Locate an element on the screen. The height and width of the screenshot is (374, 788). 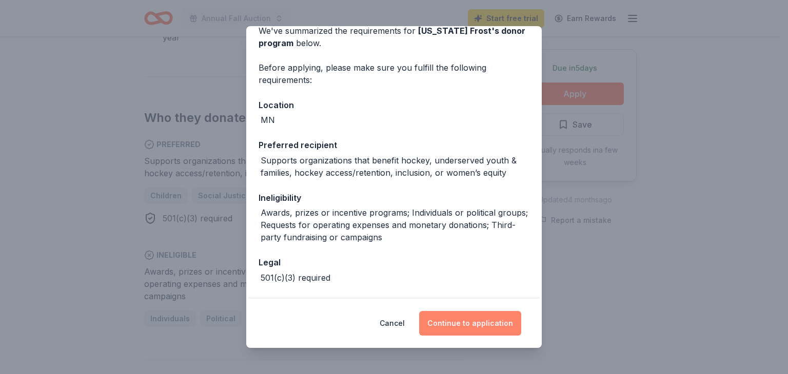
div: 501(c)(3) required is located at coordinates (295, 278).